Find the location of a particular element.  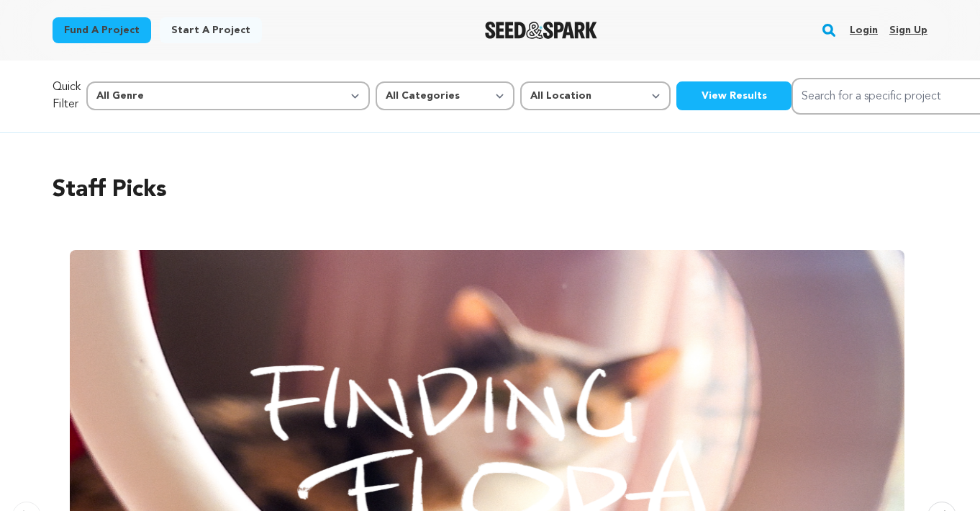

a: Seed&Spark Homepage is located at coordinates (541, 30).